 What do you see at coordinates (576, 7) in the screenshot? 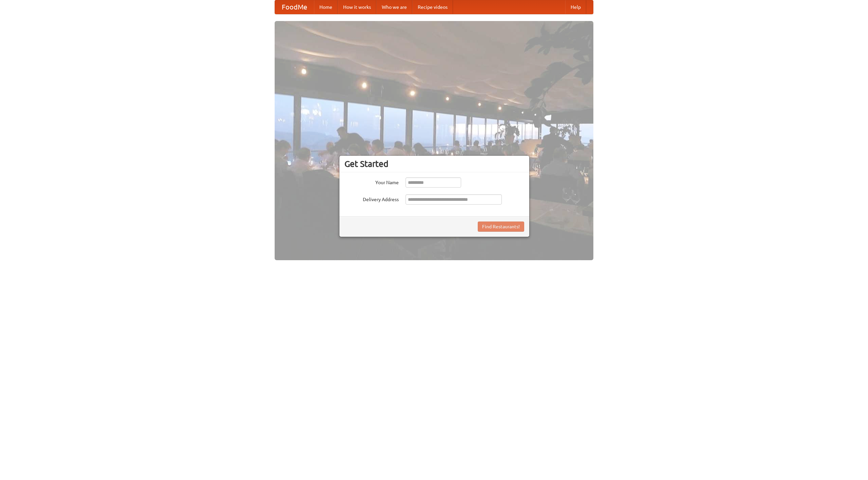
I see `a: Help` at bounding box center [576, 7].